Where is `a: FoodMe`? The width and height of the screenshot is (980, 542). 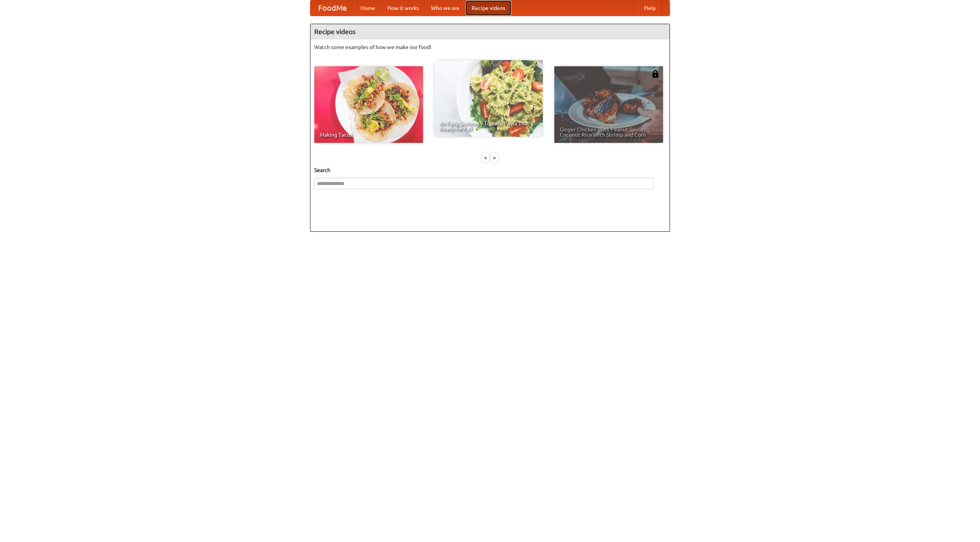
a: FoodMe is located at coordinates (332, 8).